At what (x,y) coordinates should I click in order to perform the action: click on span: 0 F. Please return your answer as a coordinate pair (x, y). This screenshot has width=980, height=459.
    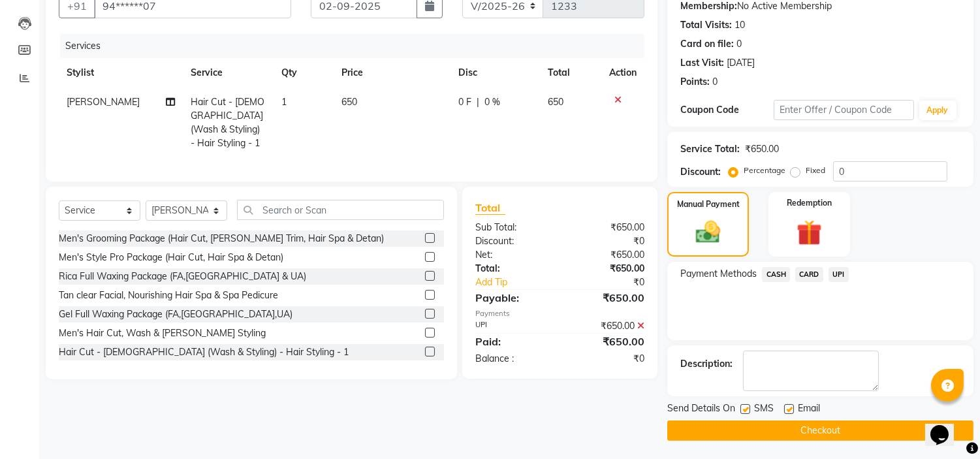
    Looking at the image, I should click on (465, 102).